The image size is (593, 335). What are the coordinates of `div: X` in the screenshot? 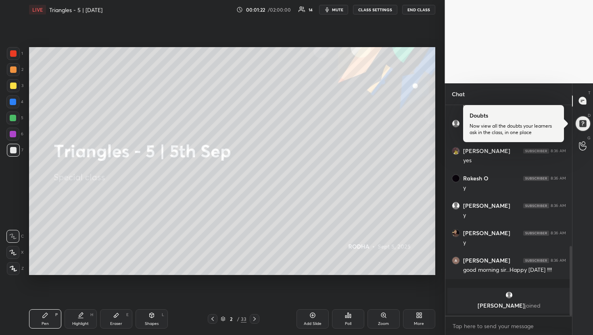 It's located at (15, 253).